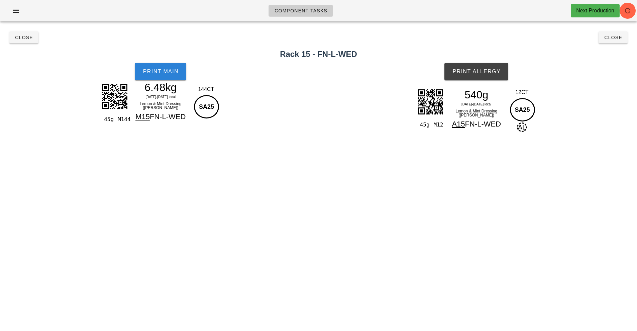  I want to click on h2: Rack 15 - FN-L-WED, so click(318, 54).